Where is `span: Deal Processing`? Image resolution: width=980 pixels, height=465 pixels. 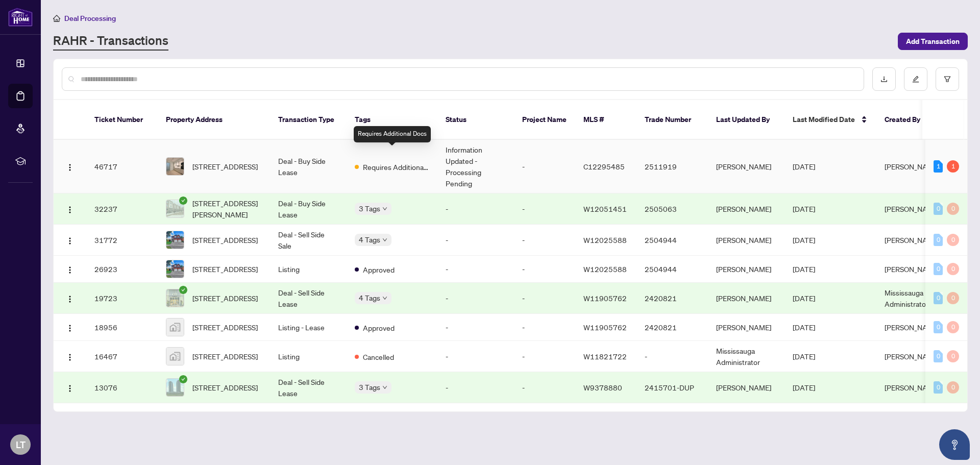
span: Deal Processing is located at coordinates (90, 18).